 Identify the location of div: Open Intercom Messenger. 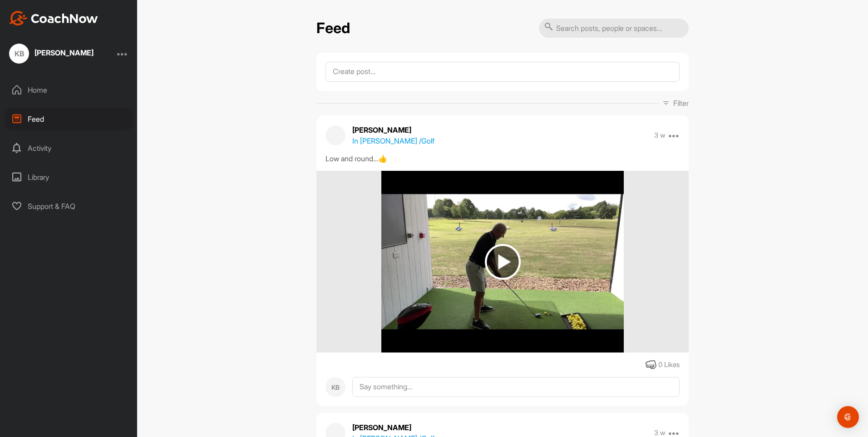
(848, 417).